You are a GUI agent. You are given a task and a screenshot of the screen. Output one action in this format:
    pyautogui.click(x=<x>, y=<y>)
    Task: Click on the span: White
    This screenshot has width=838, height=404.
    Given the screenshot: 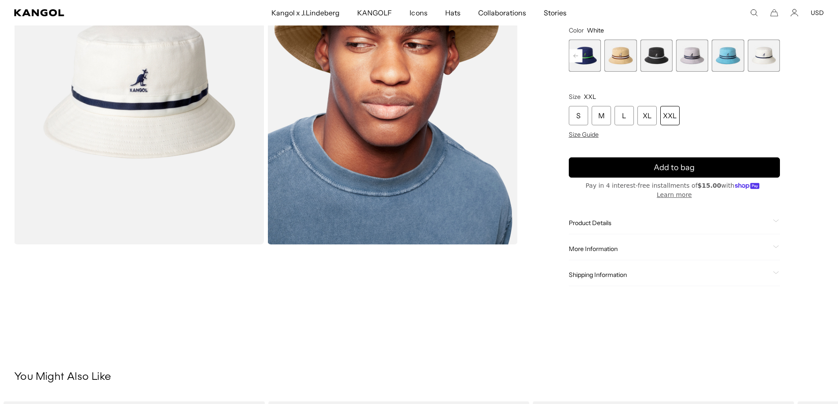 What is the action you would take?
    pyautogui.click(x=595, y=30)
    